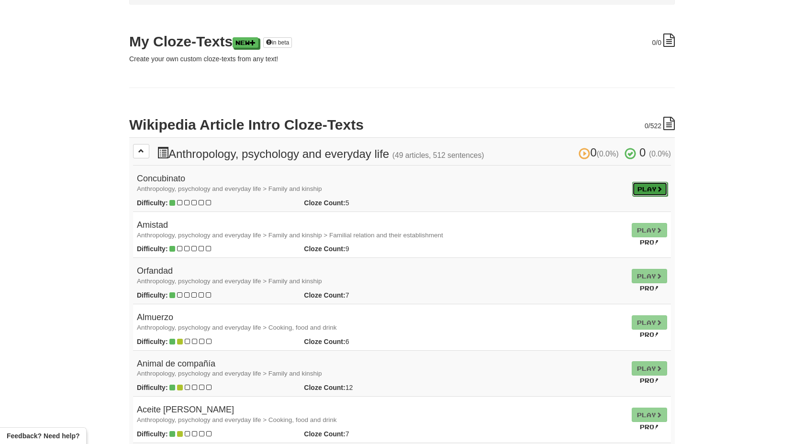 The width and height of the screenshot is (804, 444). What do you see at coordinates (246, 43) in the screenshot?
I see `a: New` at bounding box center [246, 43].